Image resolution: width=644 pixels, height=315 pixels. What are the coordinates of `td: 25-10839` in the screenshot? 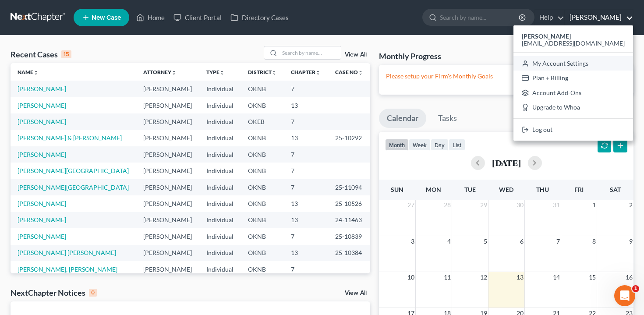 It's located at (349, 236).